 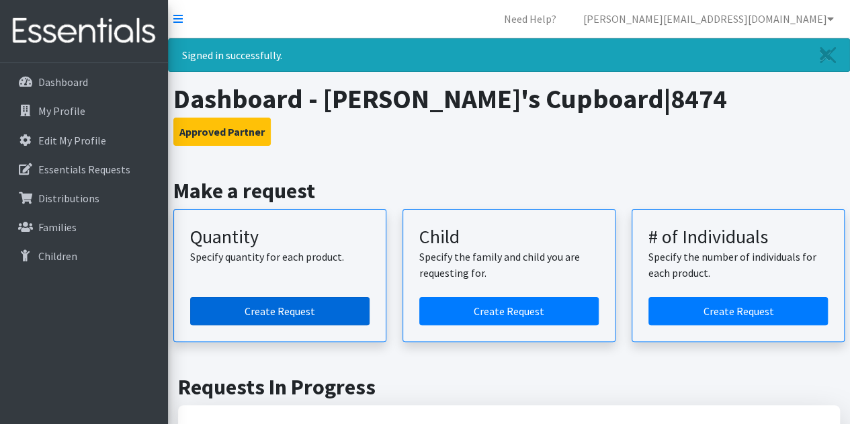 I want to click on button: Approved Partner, so click(x=222, y=132).